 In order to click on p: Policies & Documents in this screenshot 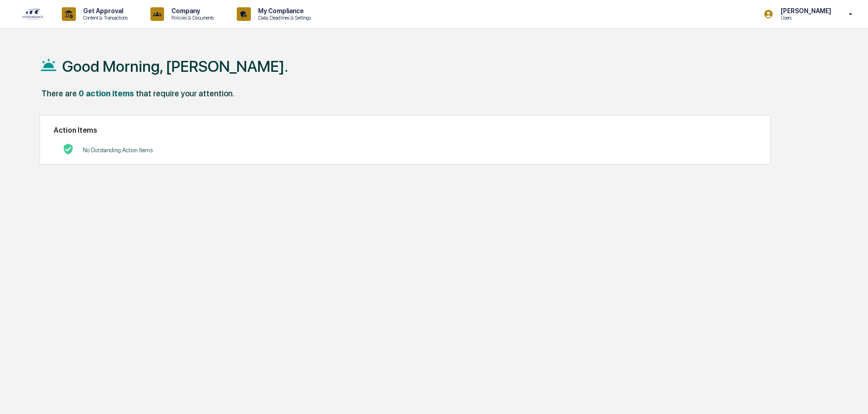, I will do `click(191, 18)`.